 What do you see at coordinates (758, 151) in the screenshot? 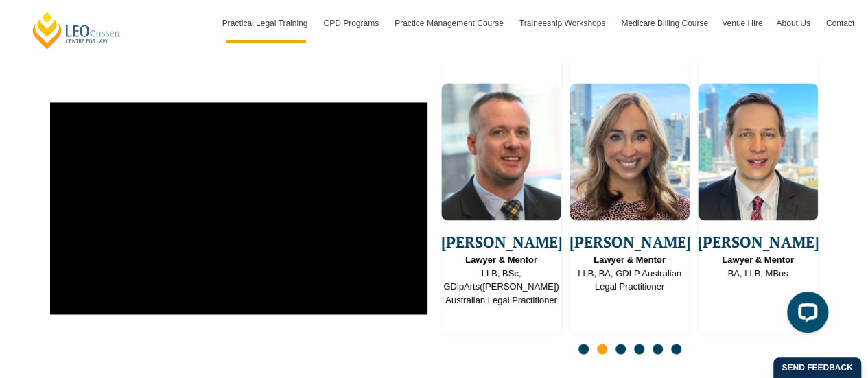
I see `img: Bradley Wright Lawyer & Mentor` at bounding box center [758, 151].